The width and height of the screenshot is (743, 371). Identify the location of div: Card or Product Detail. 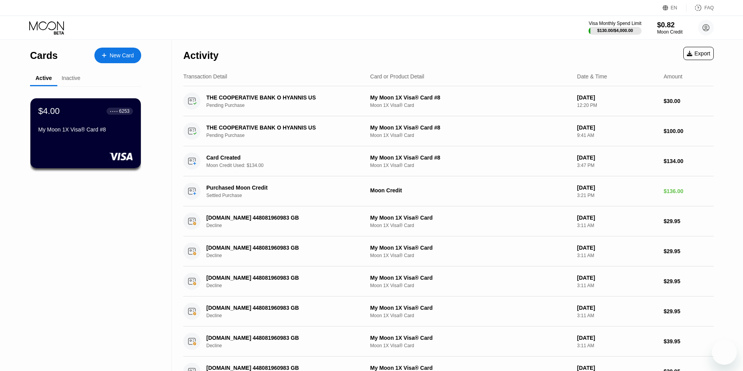
(397, 76).